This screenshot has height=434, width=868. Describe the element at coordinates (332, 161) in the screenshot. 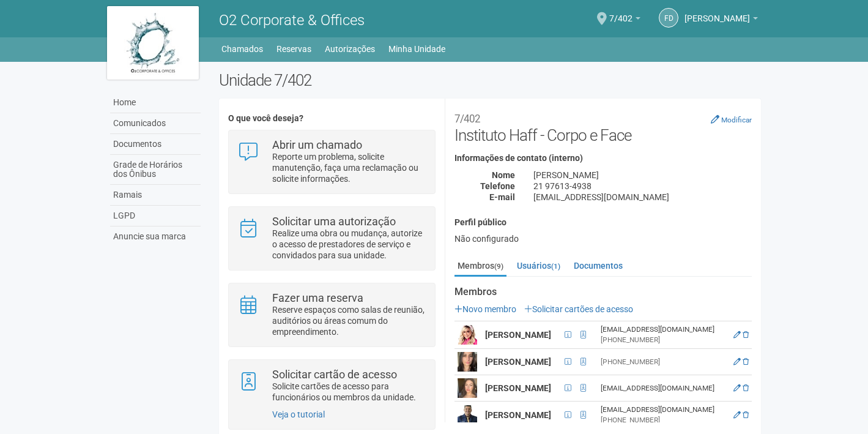

I see `a: Abrir um chamado Reporte um problema, solicite manutenção, faça uma reclamação ou solicite inform...` at that location.